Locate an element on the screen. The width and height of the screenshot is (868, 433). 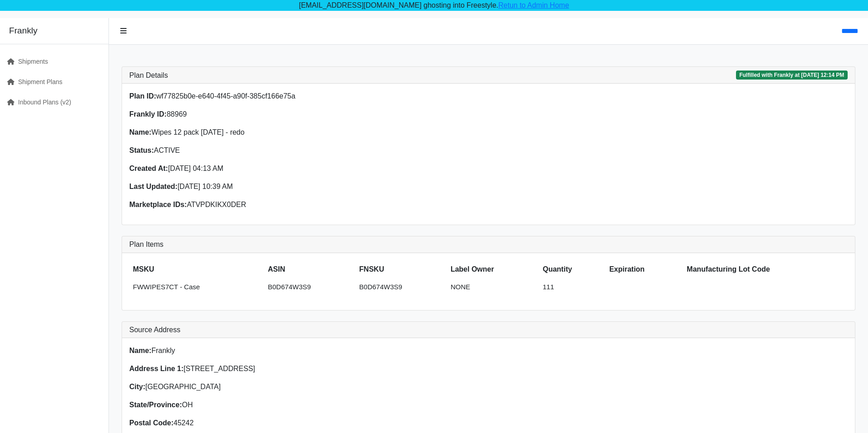
strong: Created At: is located at coordinates (149, 168).